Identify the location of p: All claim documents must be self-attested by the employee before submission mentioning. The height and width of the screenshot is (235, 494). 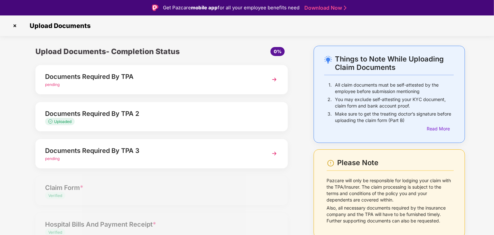
(394, 88).